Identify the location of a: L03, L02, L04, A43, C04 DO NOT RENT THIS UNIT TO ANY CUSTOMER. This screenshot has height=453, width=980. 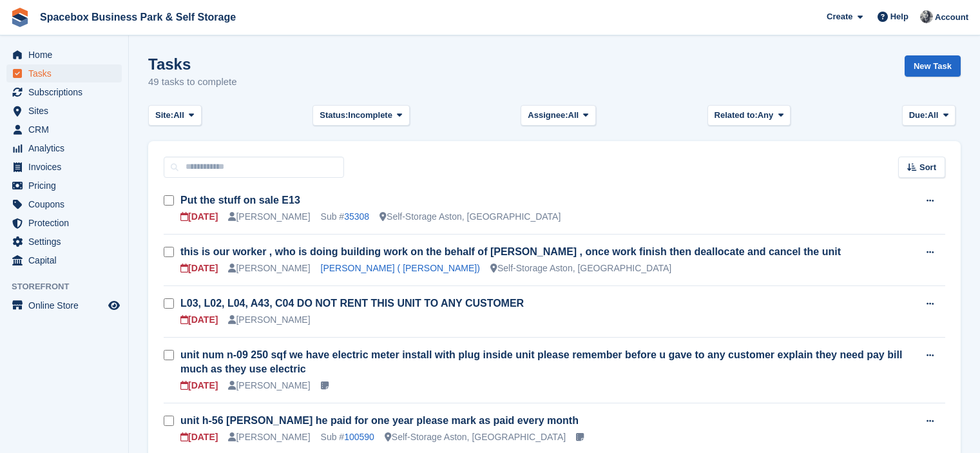
(352, 303).